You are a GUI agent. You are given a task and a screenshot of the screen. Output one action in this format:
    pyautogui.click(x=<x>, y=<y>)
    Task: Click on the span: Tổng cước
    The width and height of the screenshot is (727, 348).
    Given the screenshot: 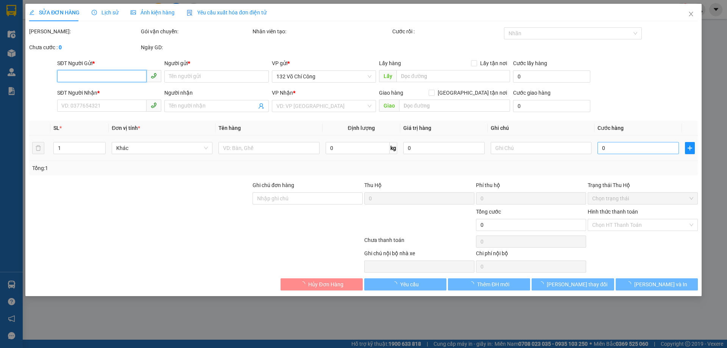 What is the action you would take?
    pyautogui.click(x=488, y=212)
    